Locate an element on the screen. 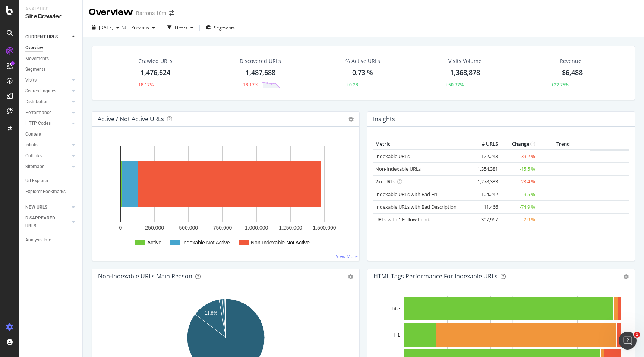 The image size is (644, 357). span: $6,488 is located at coordinates (572, 72).